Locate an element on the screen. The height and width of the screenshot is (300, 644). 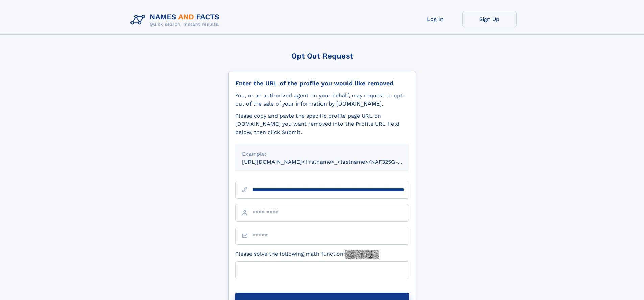
label: Please solve the following math function: is located at coordinates (307, 254).